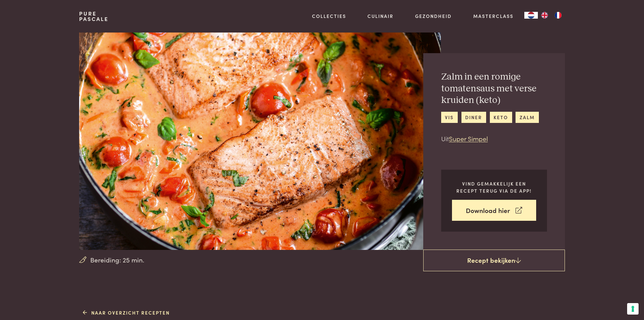 Image resolution: width=644 pixels, height=320 pixels. I want to click on span: Bereiding: 25 min., so click(117, 260).